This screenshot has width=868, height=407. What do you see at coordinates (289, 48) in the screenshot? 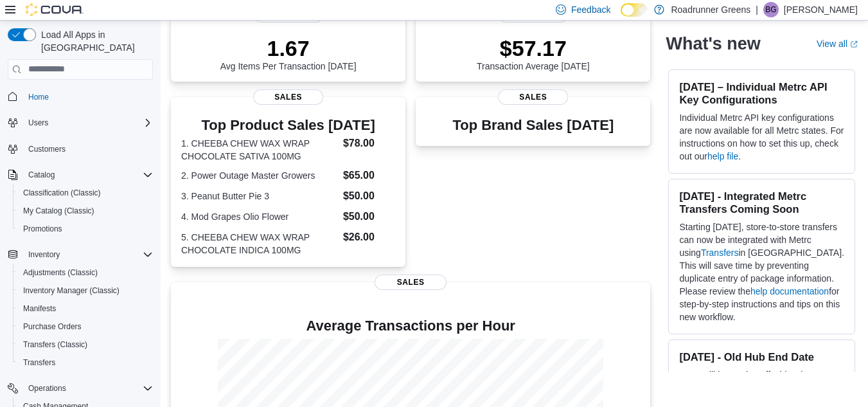
I see `p: 1.67` at bounding box center [289, 48].